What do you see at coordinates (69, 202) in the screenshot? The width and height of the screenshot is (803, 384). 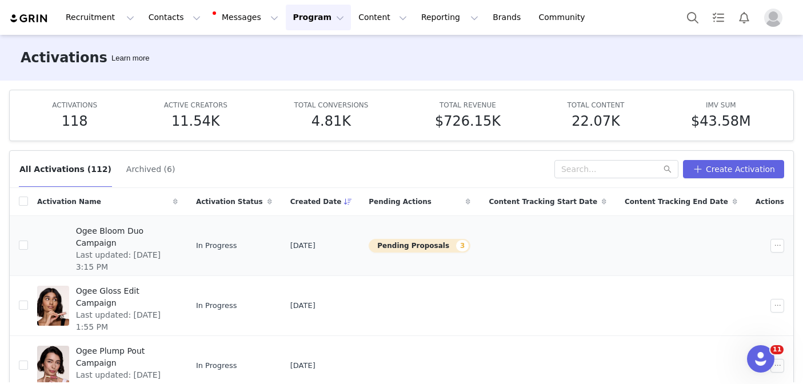 I see `span: Activation Name` at bounding box center [69, 202].